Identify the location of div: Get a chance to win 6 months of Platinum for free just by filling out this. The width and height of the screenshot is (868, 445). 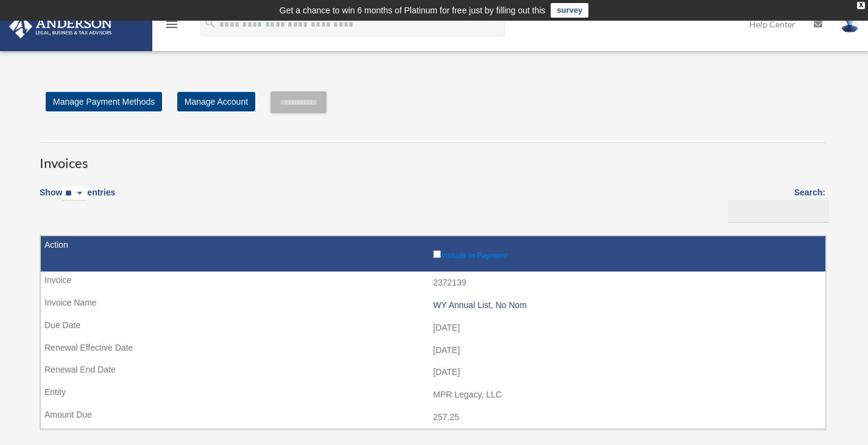
(413, 10).